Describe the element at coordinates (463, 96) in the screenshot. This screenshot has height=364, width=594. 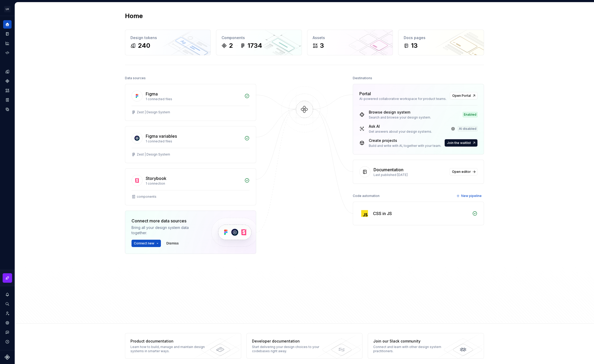
I see `a: Open Portal` at that location.